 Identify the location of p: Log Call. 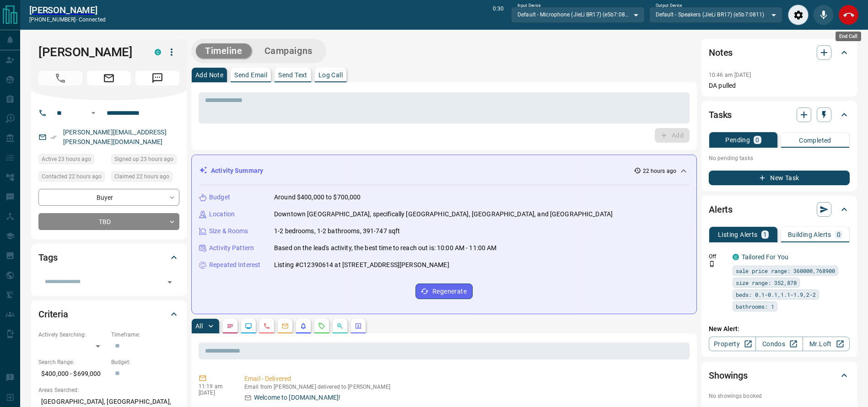
(330, 75).